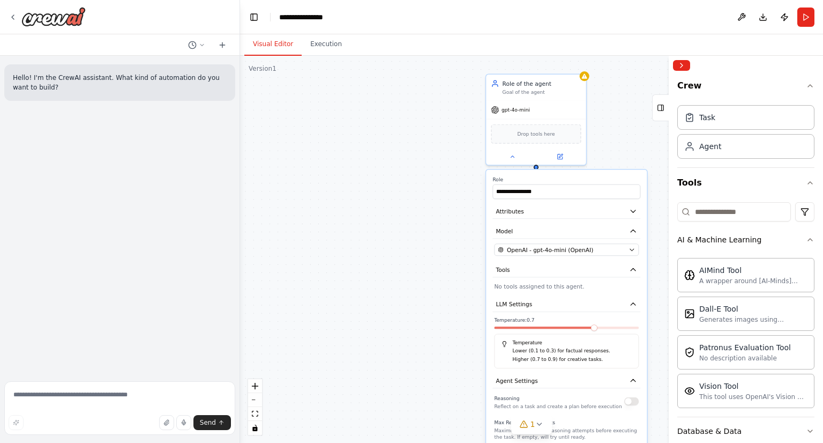 The height and width of the screenshot is (443, 823). Describe the element at coordinates (531, 424) in the screenshot. I see `button: 1` at that location.